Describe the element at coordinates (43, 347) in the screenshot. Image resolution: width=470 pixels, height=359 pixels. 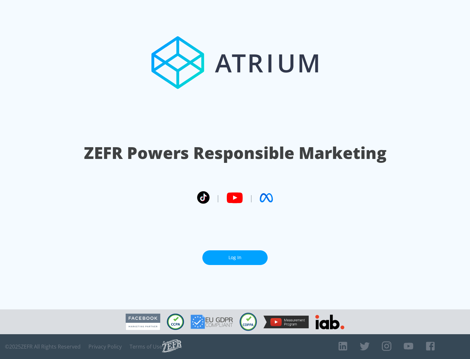
I see `span: © 2025 ZEFR All Rights Reserved` at that location.